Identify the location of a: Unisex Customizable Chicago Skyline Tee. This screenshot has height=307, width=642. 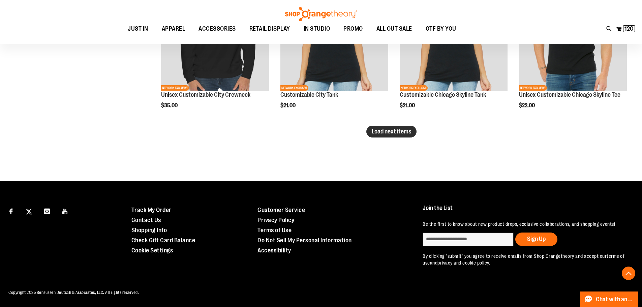
(570, 95).